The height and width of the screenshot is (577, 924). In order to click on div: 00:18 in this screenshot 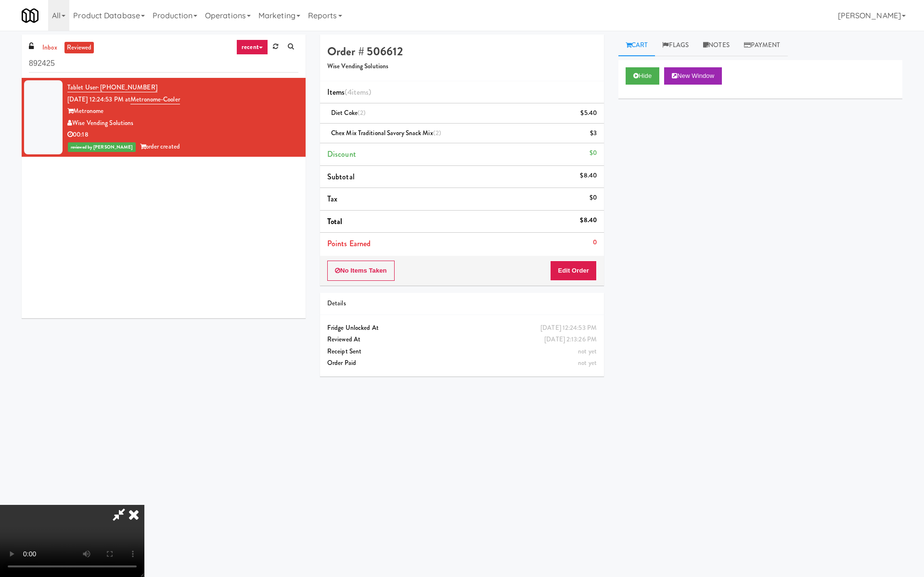, I will do `click(183, 135)`.